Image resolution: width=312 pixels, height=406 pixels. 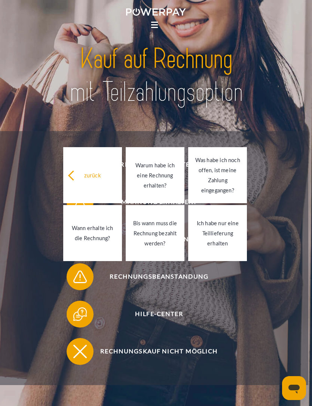 What do you see at coordinates (154, 314) in the screenshot?
I see `button: Hilfe-Center` at bounding box center [154, 314].